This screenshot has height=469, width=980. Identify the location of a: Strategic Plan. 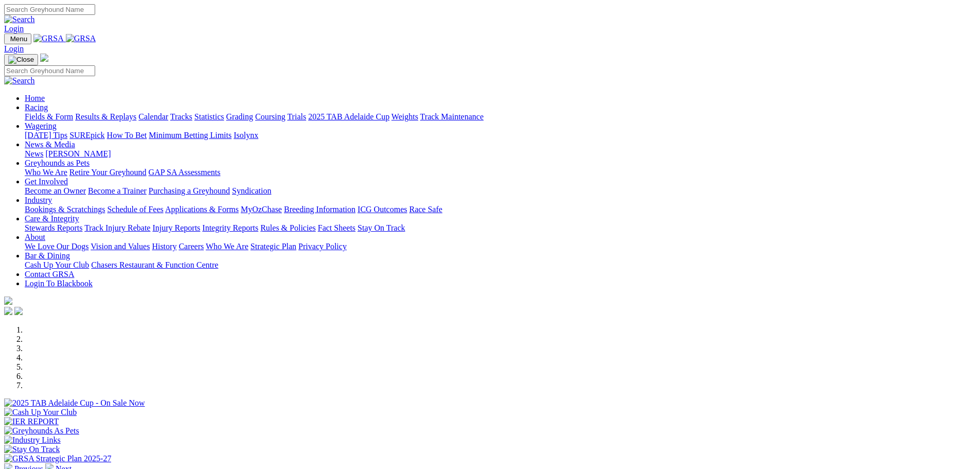
(273, 246).